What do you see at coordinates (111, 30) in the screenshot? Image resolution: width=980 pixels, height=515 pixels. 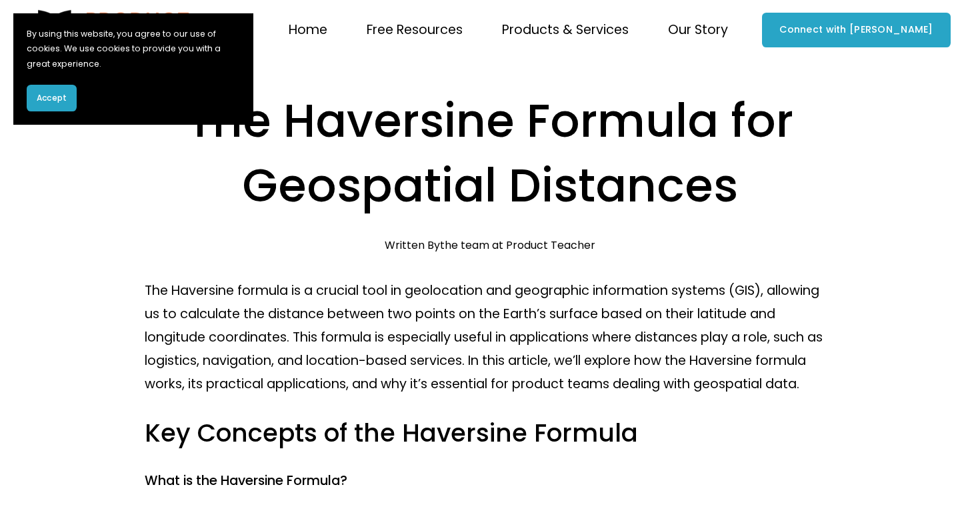 I see `a: Product Teacher` at bounding box center [111, 30].